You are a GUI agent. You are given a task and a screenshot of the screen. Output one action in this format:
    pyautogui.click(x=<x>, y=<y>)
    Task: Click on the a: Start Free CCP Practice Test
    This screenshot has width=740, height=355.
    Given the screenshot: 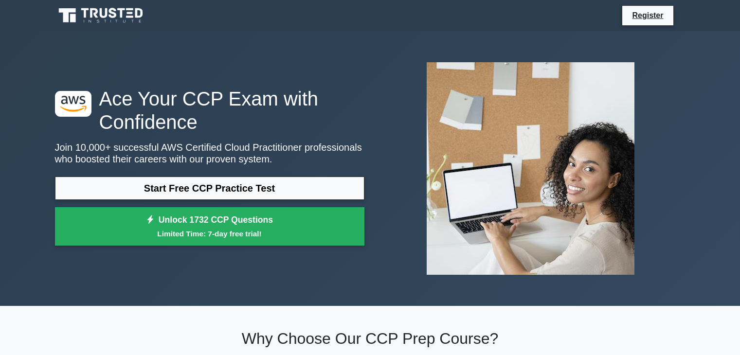 What is the action you would take?
    pyautogui.click(x=210, y=188)
    